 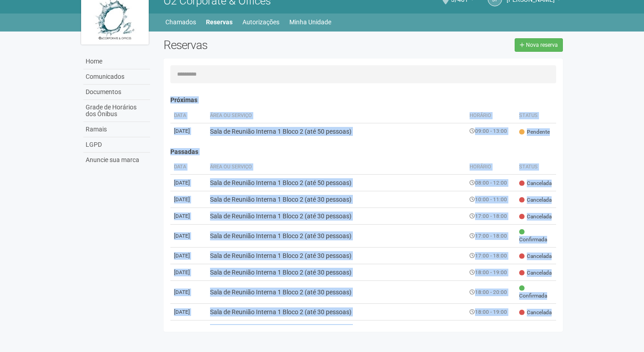 I want to click on span: Nova reserva, so click(x=542, y=45).